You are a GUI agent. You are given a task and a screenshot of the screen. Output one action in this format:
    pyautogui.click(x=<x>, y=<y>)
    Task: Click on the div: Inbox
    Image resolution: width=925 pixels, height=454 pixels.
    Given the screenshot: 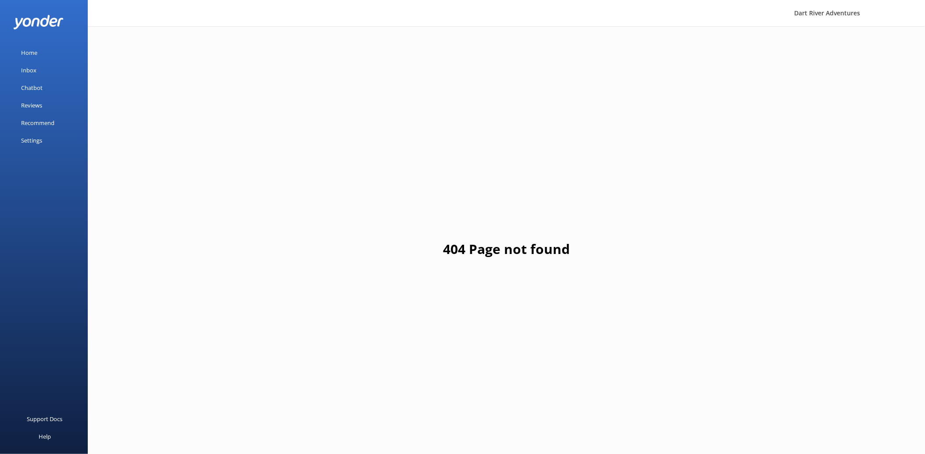 What is the action you would take?
    pyautogui.click(x=29, y=70)
    